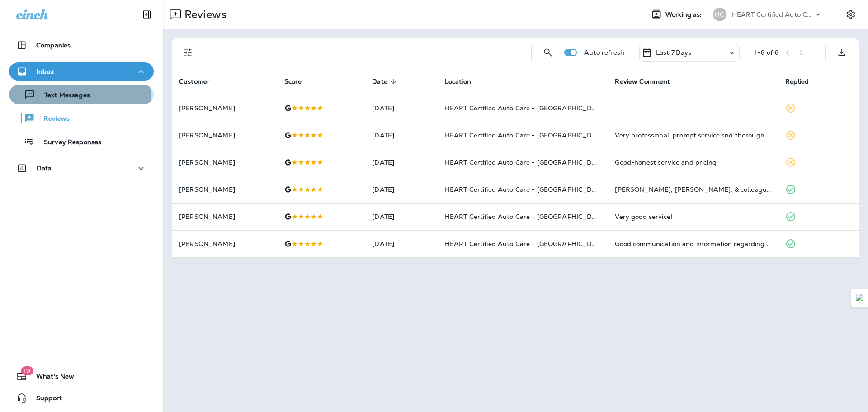  I want to click on button: Export as CSV, so click(842, 53).